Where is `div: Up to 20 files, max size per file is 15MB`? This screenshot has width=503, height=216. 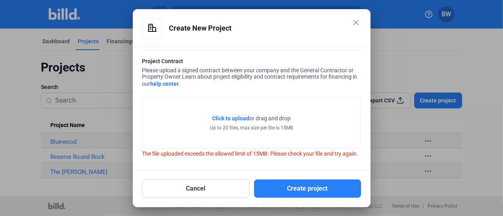 div: Up to 20 files, max size per file is 15MB is located at coordinates (251, 128).